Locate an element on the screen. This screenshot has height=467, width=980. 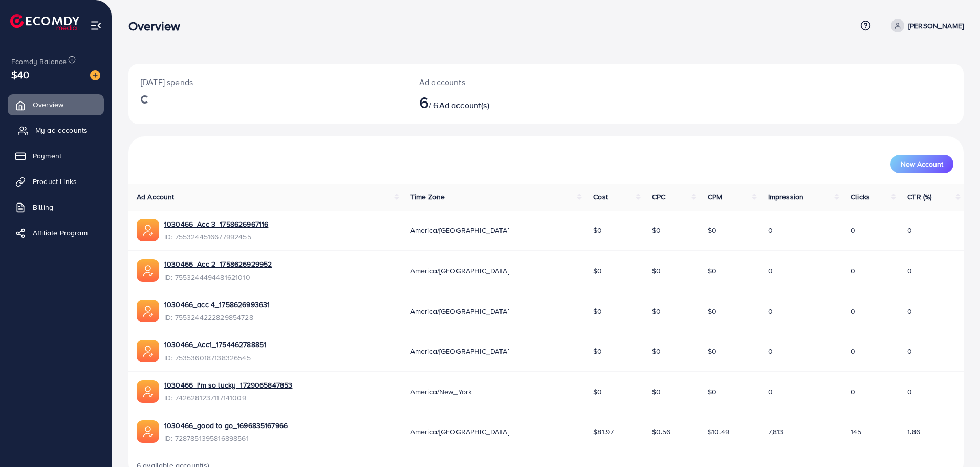
span: $10.49 is located at coordinates (719, 432).